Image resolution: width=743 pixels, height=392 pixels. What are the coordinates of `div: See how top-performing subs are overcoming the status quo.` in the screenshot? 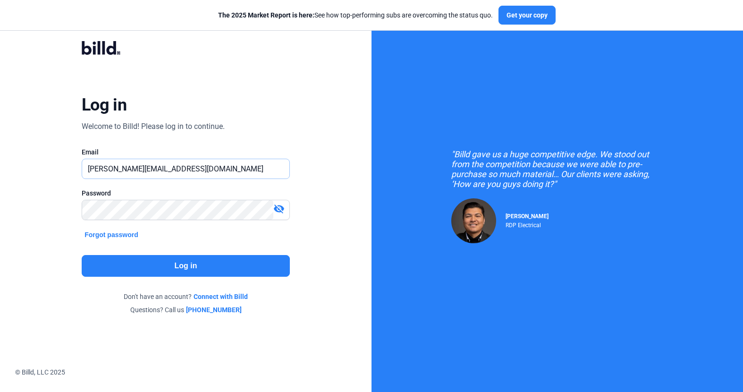 It's located at (356, 15).